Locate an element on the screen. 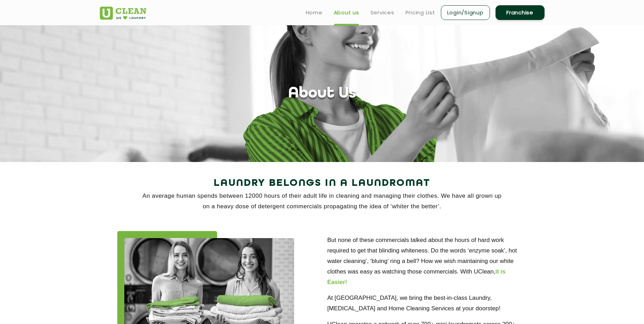 The height and width of the screenshot is (324, 644). h2: Laundry Belongs in a Laundromat is located at coordinates (322, 183).